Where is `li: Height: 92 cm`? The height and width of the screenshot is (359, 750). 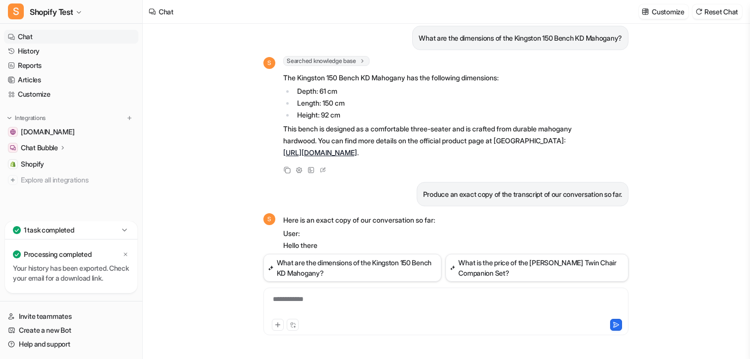 li: Height: 92 cm is located at coordinates (434, 115).